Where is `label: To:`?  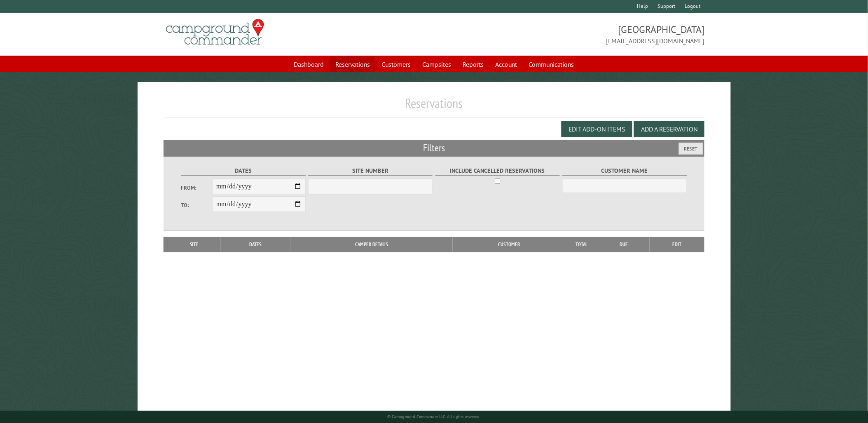
label: To: is located at coordinates (196, 205).